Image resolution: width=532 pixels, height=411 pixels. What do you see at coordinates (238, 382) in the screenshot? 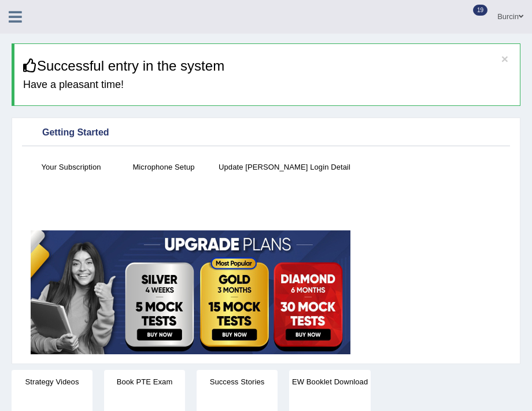
I see `h4: Success Stories` at bounding box center [238, 382].